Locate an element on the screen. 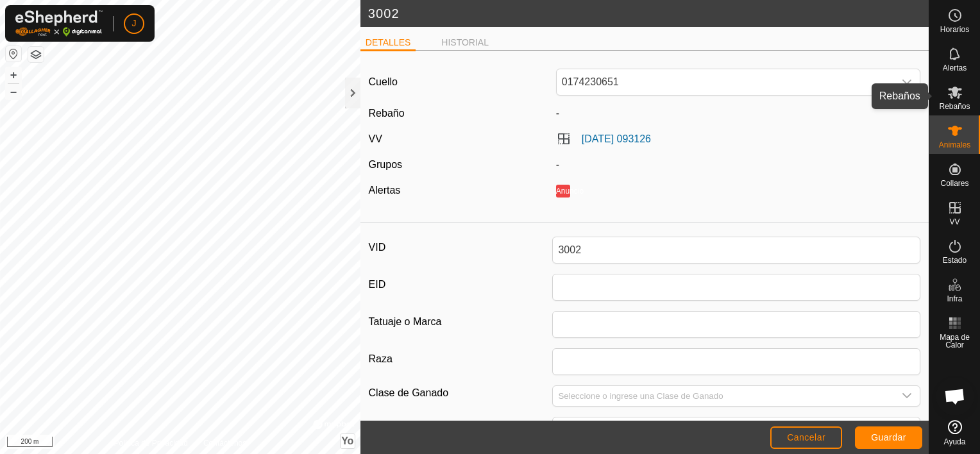  span: Alertas is located at coordinates (954, 68).